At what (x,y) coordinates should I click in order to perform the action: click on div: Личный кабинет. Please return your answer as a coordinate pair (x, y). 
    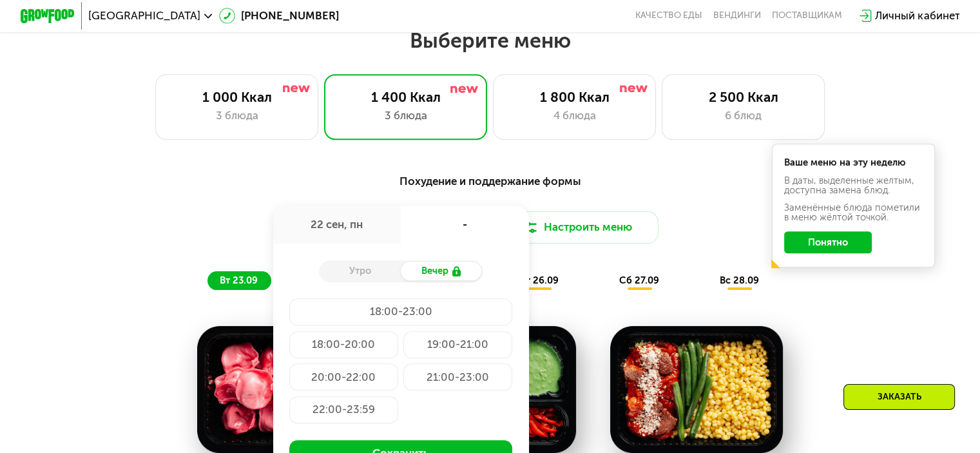
    Looking at the image, I should click on (917, 16).